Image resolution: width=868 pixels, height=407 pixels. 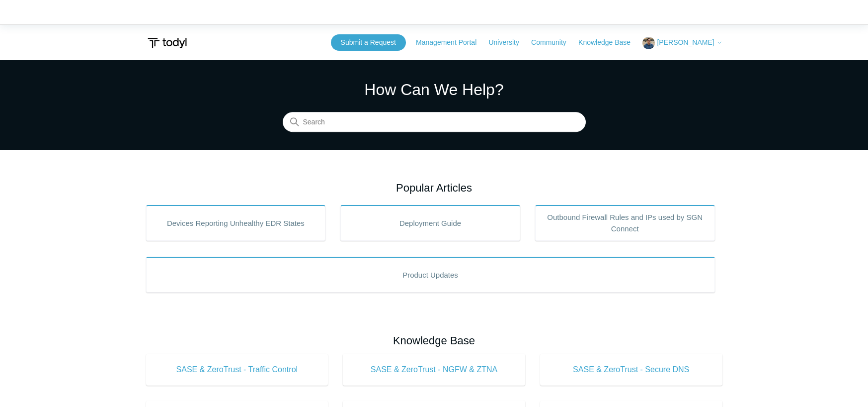 What do you see at coordinates (434, 340) in the screenshot?
I see `h2: Knowledge Base` at bounding box center [434, 340].